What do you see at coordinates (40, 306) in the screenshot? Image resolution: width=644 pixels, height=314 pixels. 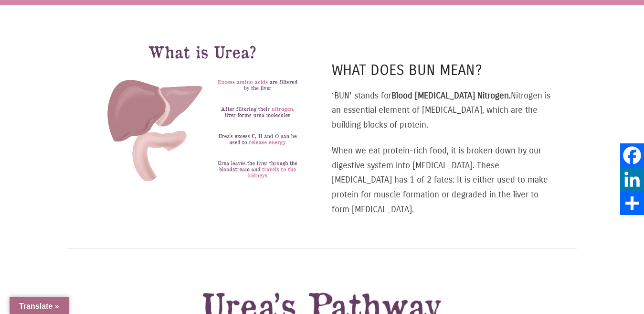 I see `span: Translate »` at bounding box center [40, 306].